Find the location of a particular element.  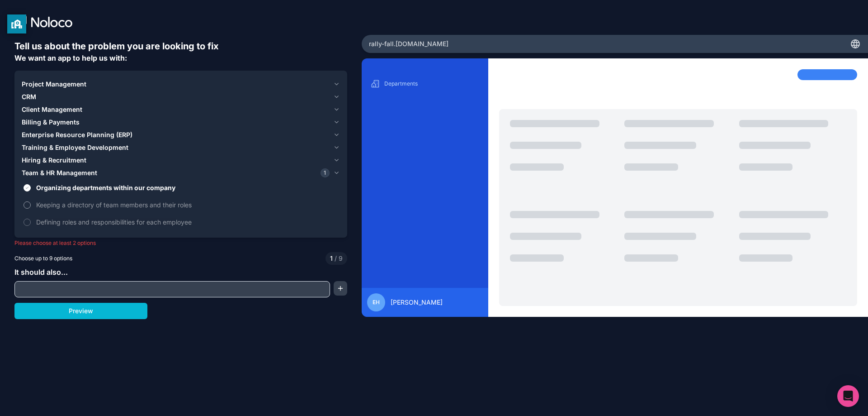

span: Billing & Payments is located at coordinates (50, 122).